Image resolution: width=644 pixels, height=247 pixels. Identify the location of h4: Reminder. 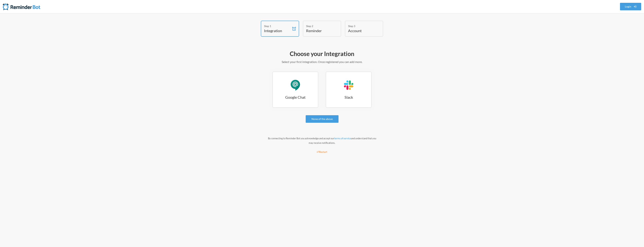
(319, 31).